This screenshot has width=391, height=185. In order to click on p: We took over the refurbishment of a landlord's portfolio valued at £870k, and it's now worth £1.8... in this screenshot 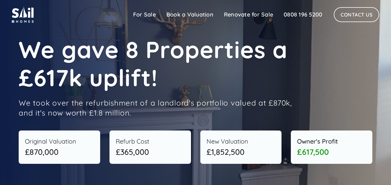, I will do `click(159, 108)`.